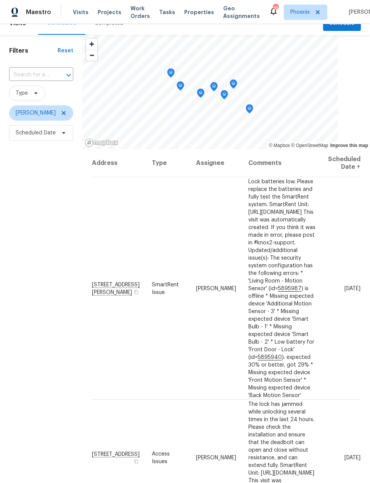 Image resolution: width=370 pixels, height=483 pixels. I want to click on div: 18, so click(275, 8).